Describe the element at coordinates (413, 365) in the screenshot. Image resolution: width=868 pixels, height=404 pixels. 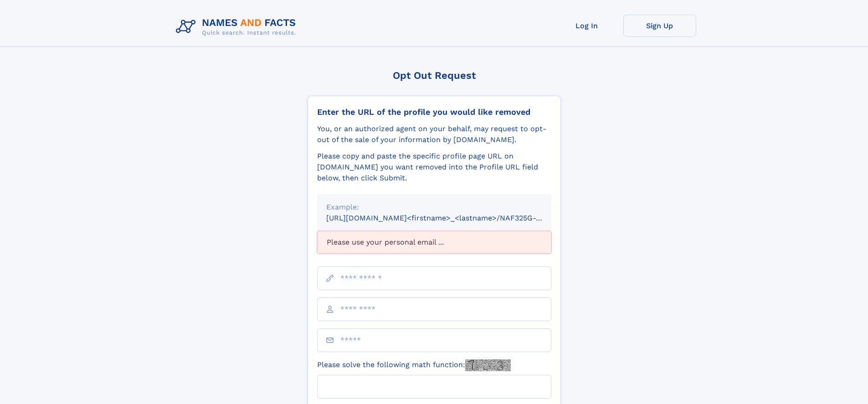
I see `label: Please solve the following math function:` at that location.